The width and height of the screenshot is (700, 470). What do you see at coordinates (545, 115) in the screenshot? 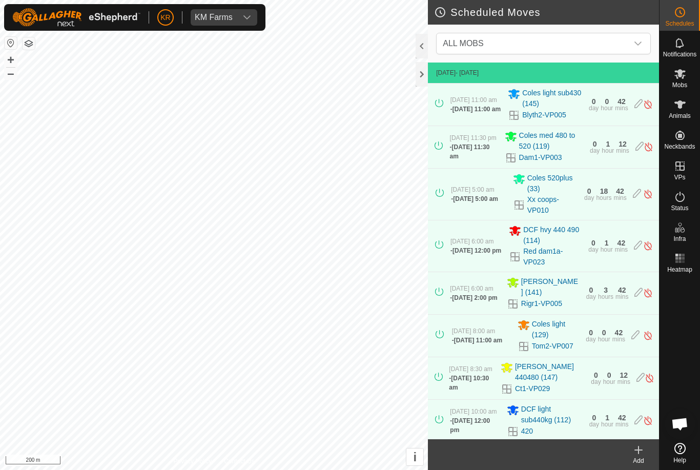
I see `a: Blyth2-VP005` at bounding box center [545, 115].